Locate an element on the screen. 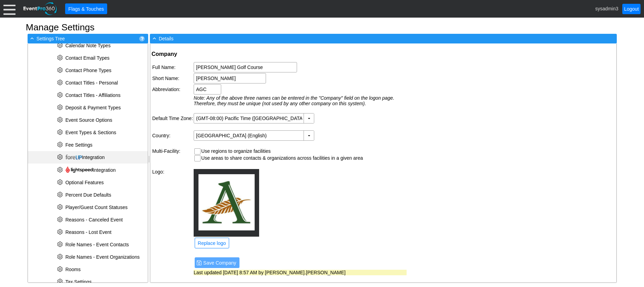 The height and width of the screenshot is (287, 644). td: Multi-Facility: is located at coordinates (173, 155).